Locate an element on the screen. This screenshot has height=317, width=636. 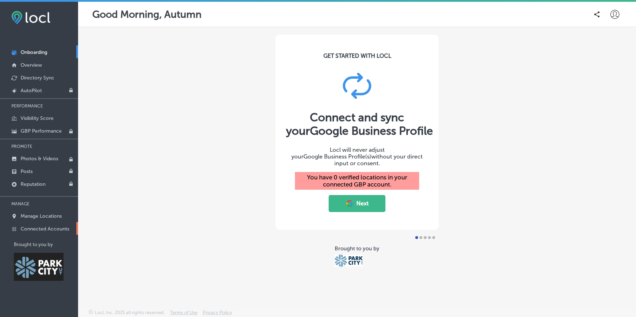
p: Directory Sync is located at coordinates (37, 78).